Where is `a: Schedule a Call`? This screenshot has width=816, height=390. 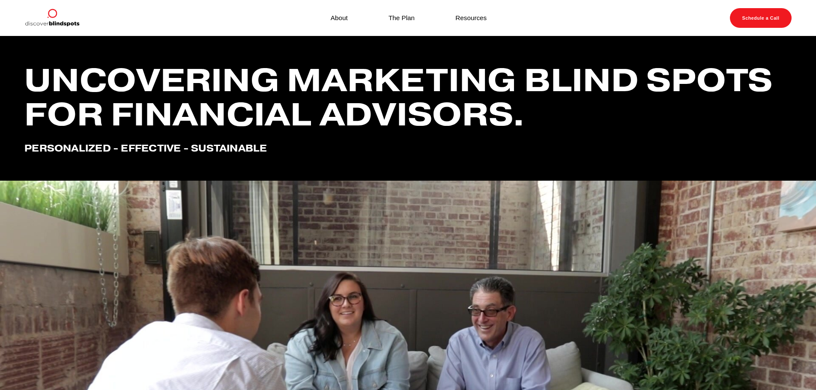 a: Schedule a Call is located at coordinates (760, 18).